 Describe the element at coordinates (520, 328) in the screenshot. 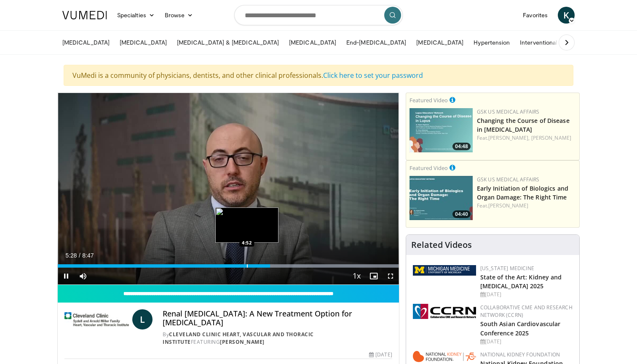

I see `a: South Asian Cardiovascular Conference 2025` at that location.